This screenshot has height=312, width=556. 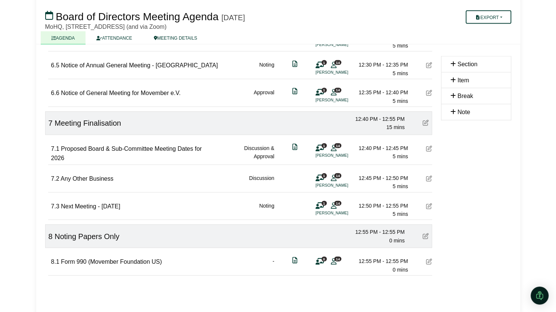 I want to click on span: Noting Papers Only, so click(x=87, y=236).